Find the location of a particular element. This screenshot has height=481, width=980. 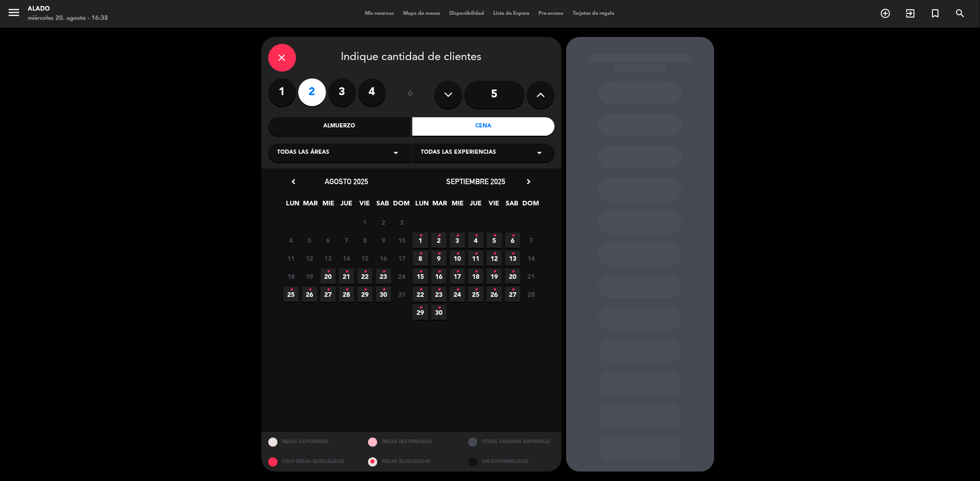

i: chevron_left is located at coordinates (294, 182).